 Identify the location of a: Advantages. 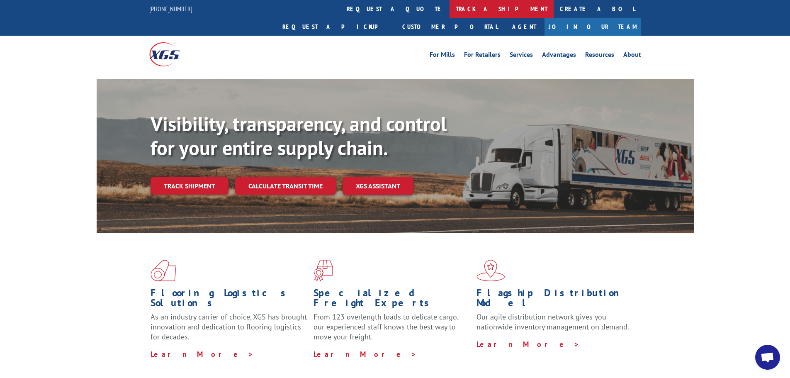
(559, 56).